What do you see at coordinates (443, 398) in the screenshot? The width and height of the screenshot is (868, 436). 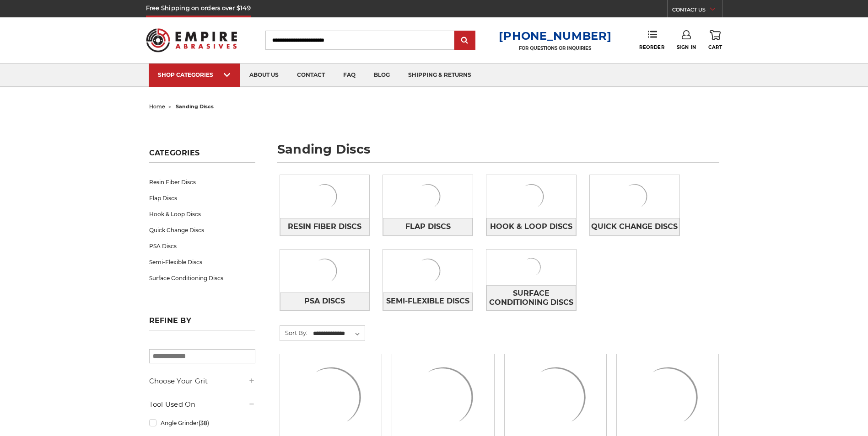 I see `img: Silicon Carbide 8" Hook & Loop Edger Discs` at bounding box center [443, 398].